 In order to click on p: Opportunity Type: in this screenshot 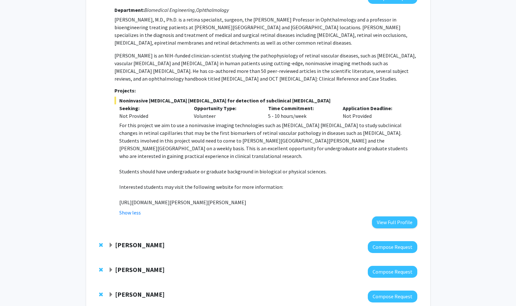, I will do `click(226, 108)`.